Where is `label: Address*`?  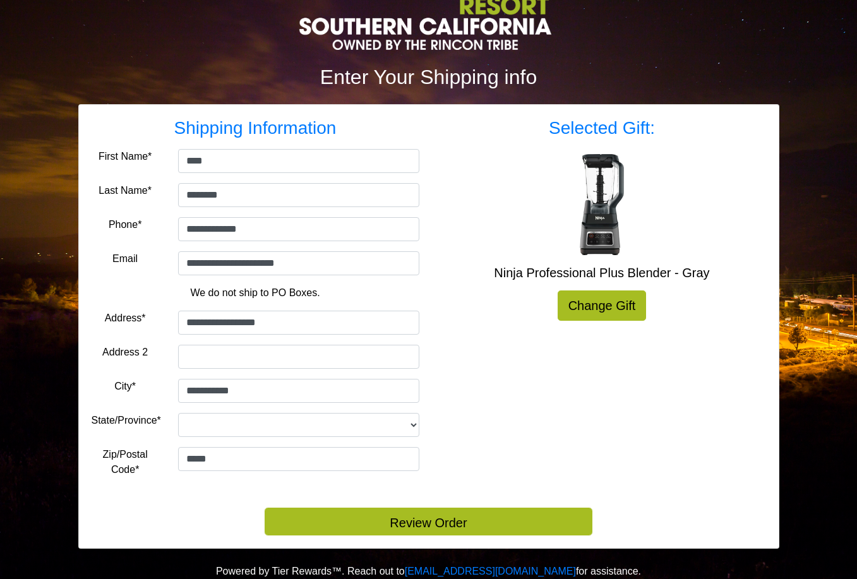
label: Address* is located at coordinates (125, 318).